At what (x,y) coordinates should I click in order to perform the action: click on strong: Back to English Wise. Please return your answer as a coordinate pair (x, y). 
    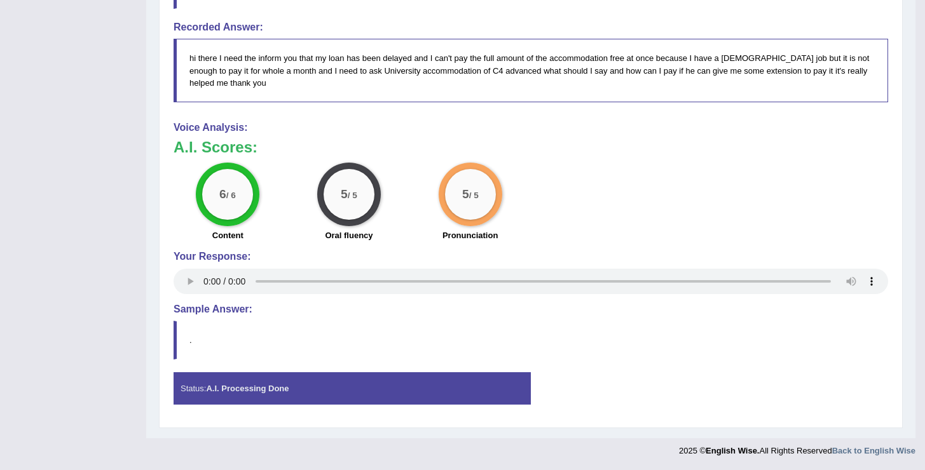
    Looking at the image, I should click on (873, 451).